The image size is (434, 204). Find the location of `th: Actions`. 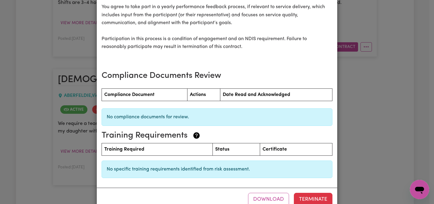

th: Actions is located at coordinates (204, 94).